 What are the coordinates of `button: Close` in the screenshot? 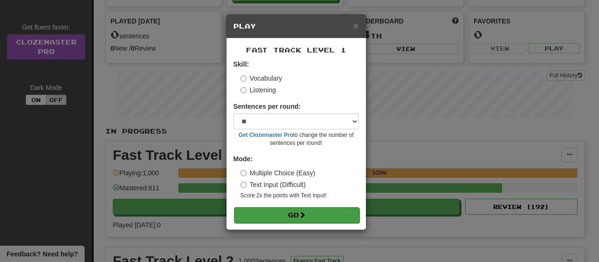 It's located at (356, 25).